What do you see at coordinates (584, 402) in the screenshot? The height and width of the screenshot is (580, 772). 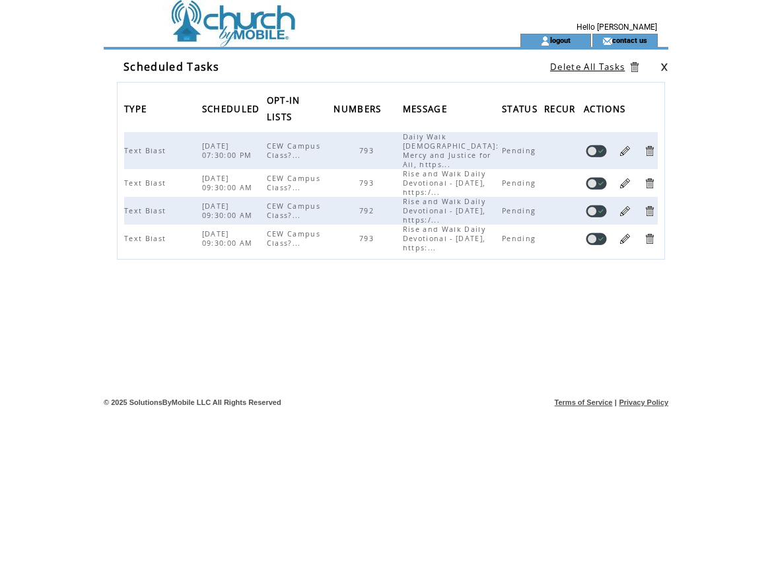 I see `a: Terms of Service` at bounding box center [584, 402].